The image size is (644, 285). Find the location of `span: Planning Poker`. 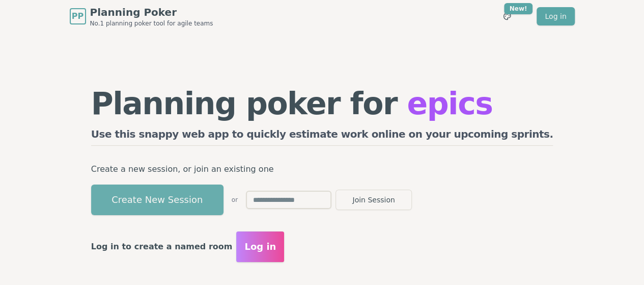

span: Planning Poker is located at coordinates (152, 12).